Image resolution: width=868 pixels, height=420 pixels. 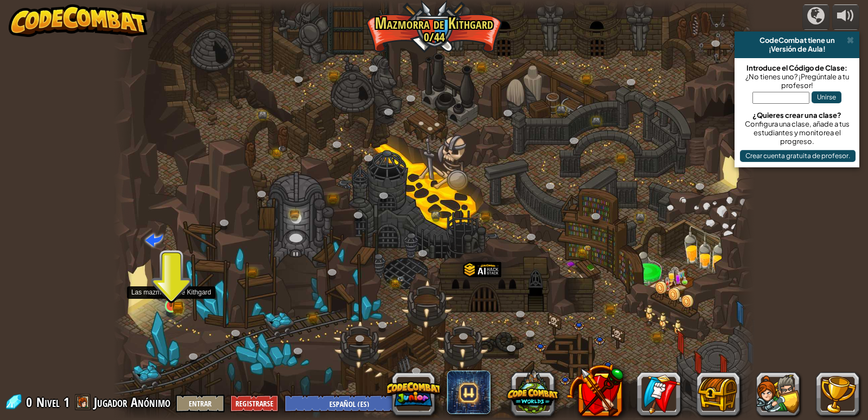 I want to click on div: Introduce el Código de Clase:, so click(x=797, y=68).